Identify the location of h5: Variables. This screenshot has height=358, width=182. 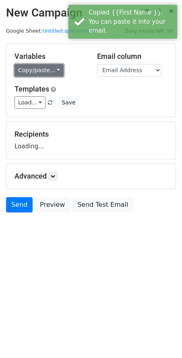
(50, 57).